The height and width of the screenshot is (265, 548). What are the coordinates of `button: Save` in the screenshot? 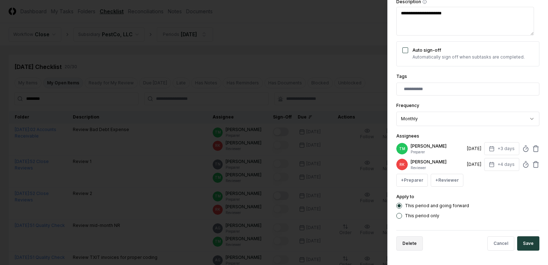 It's located at (528, 243).